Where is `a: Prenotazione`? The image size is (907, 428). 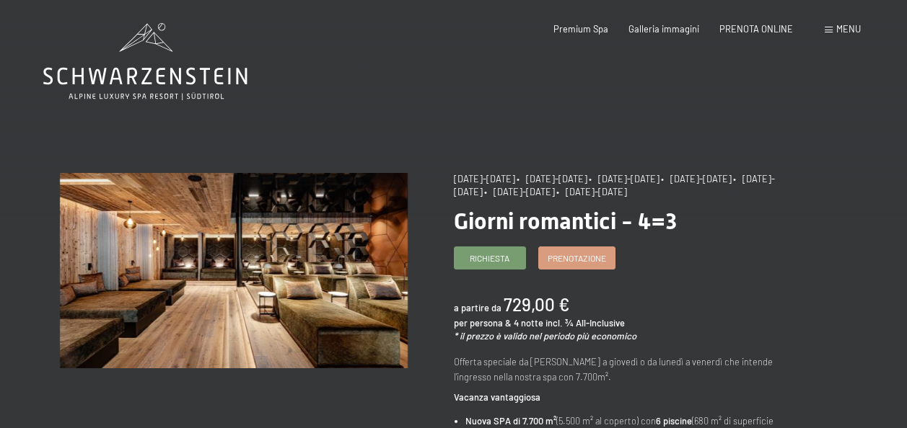 a: Prenotazione is located at coordinates (576, 258).